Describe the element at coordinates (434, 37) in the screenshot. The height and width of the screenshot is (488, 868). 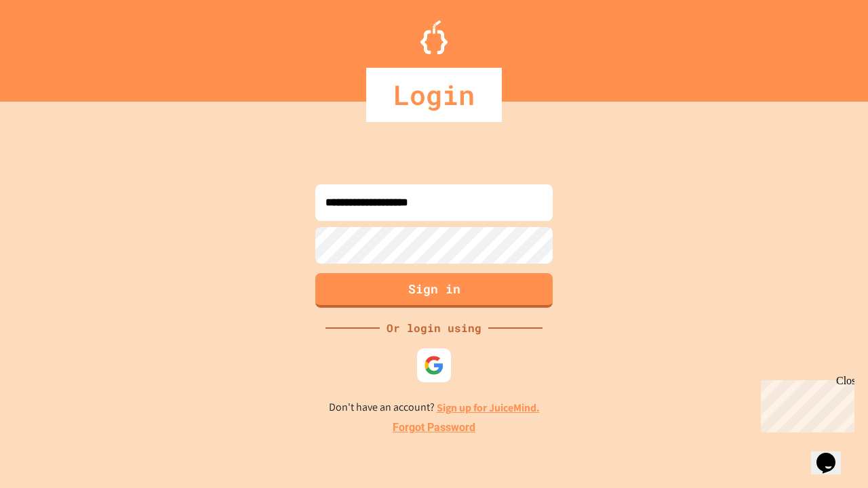
I see `img: Logo.svg` at that location.